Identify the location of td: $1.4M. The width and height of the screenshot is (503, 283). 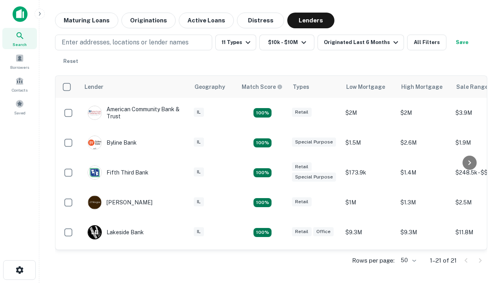
(424, 172).